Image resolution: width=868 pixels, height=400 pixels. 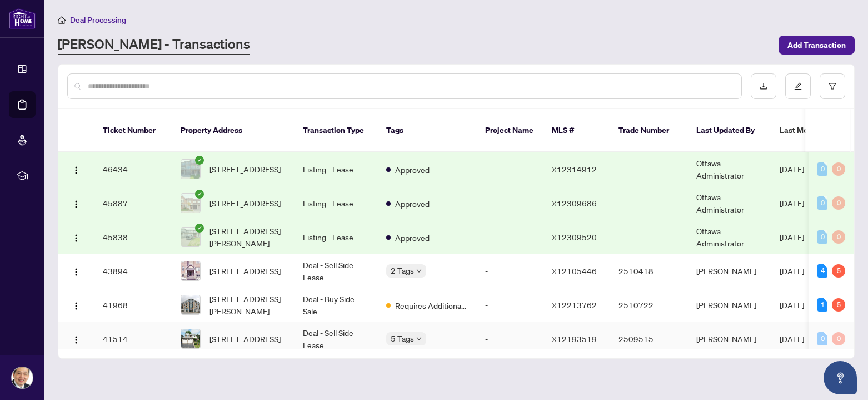 I want to click on img: Profile Icon, so click(x=22, y=378).